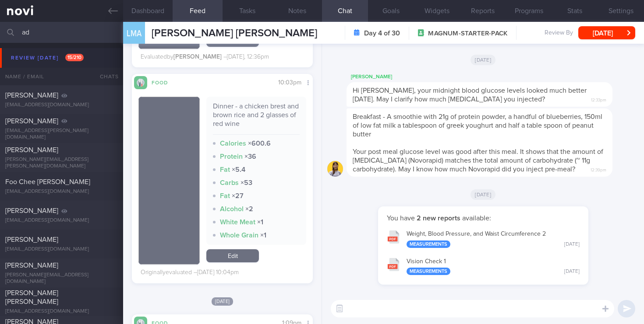 This screenshot has height=324, width=644. What do you see at coordinates (232, 209) in the screenshot?
I see `strong: Alcohol` at bounding box center [232, 209].